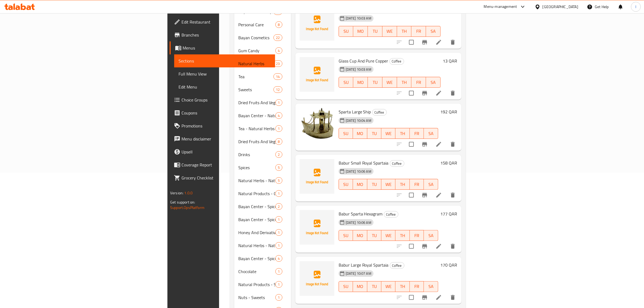 This screenshot has width=644, height=308. I want to click on span: Nuts - Sweets, so click(257, 298).